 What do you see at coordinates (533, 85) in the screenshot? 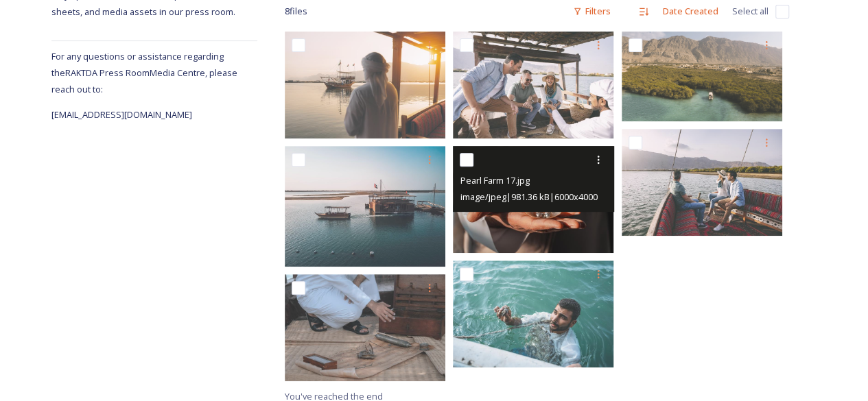
I see `img: Al Suwaidi Pearl farm.jpg` at bounding box center [533, 85].